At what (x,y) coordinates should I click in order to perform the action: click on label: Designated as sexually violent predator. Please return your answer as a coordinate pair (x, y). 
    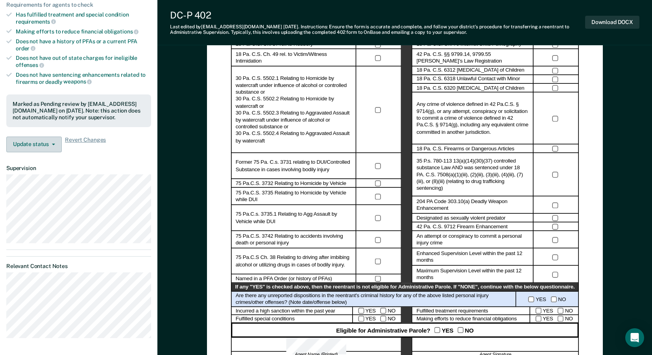
    Looking at the image, I should click on (461, 218).